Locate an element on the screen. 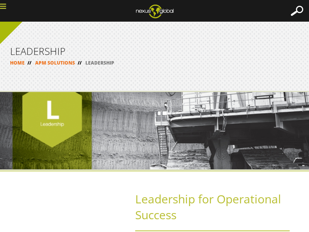 This screenshot has width=309, height=232. h1: LEADERSHIP is located at coordinates (155, 51).